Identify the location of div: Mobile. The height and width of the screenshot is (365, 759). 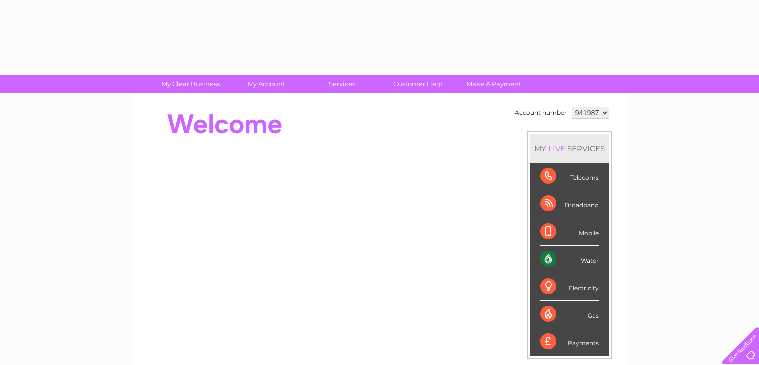
(570, 232).